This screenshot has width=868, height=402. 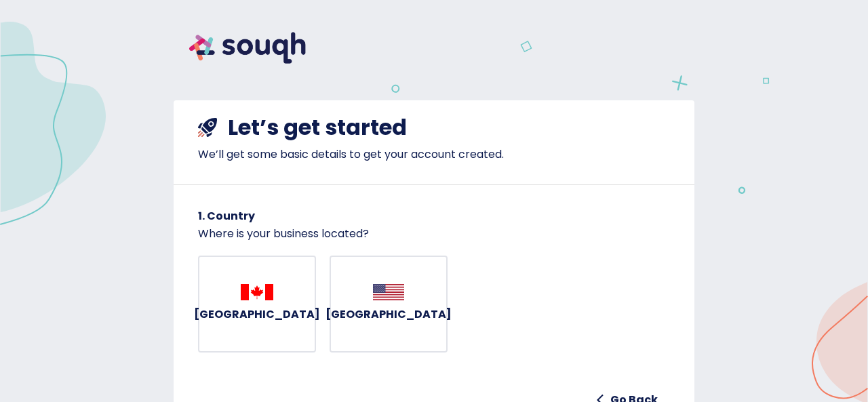 I want to click on img: Flag_of_the_United_States.svg, so click(x=389, y=292).